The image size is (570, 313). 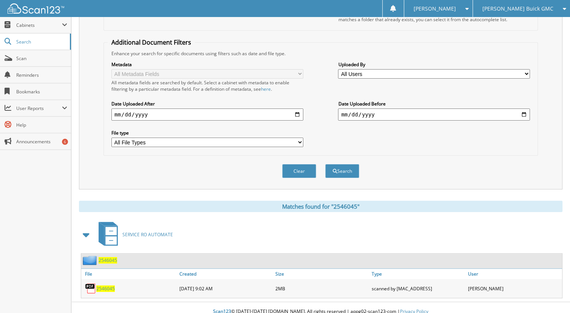 What do you see at coordinates (418, 273) in the screenshot?
I see `a: Type` at bounding box center [418, 273].